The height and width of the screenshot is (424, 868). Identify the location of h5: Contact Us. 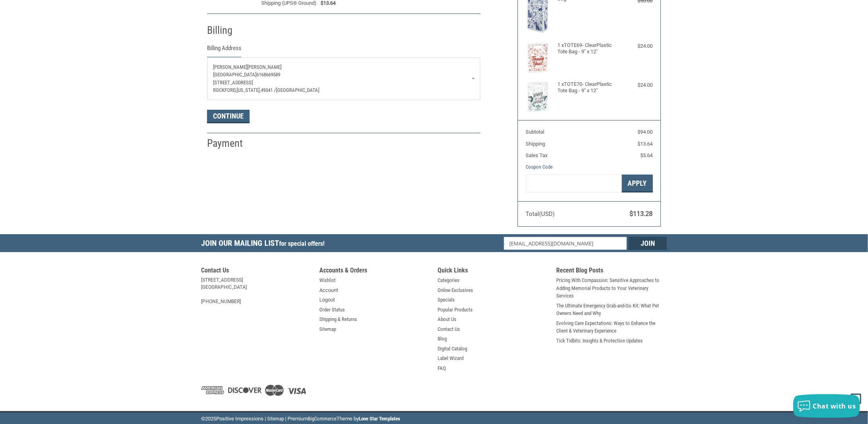
(257, 271).